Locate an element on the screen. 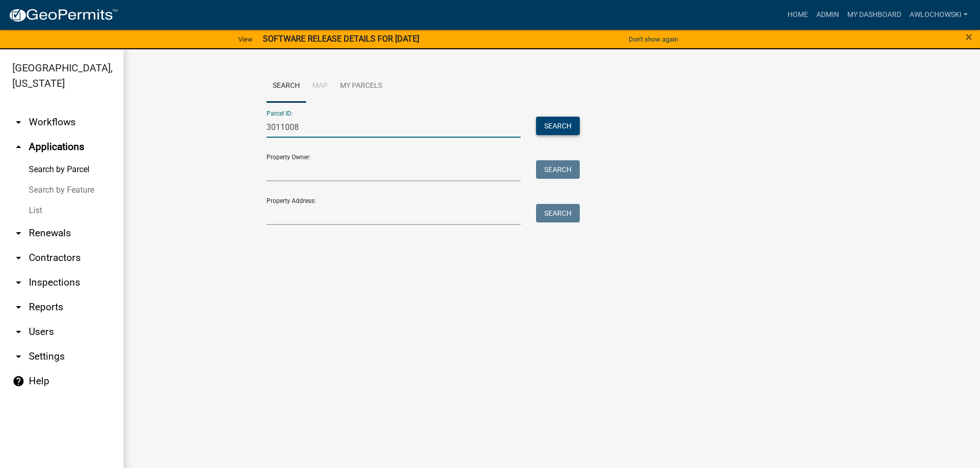 This screenshot has height=468, width=980. a: Admin is located at coordinates (828, 15).